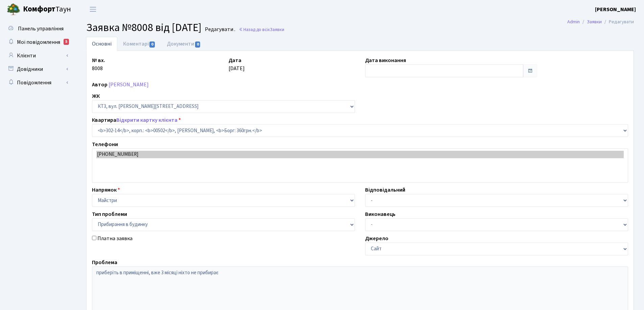  What do you see at coordinates (139, 44) in the screenshot?
I see `a: Коментарі` at bounding box center [139, 44].